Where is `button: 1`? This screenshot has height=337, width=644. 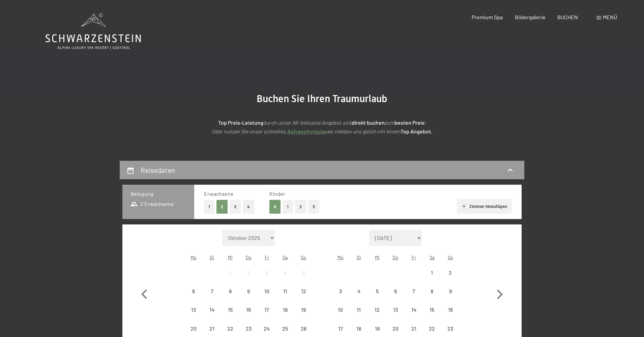
button: 1 is located at coordinates (288, 207).